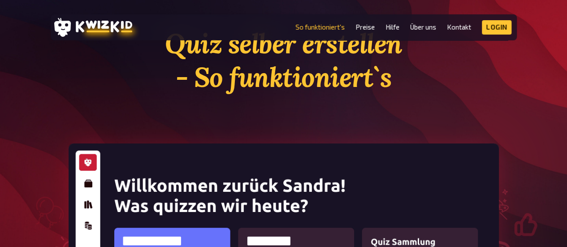  Describe the element at coordinates (497, 27) in the screenshot. I see `a: Login` at that location.